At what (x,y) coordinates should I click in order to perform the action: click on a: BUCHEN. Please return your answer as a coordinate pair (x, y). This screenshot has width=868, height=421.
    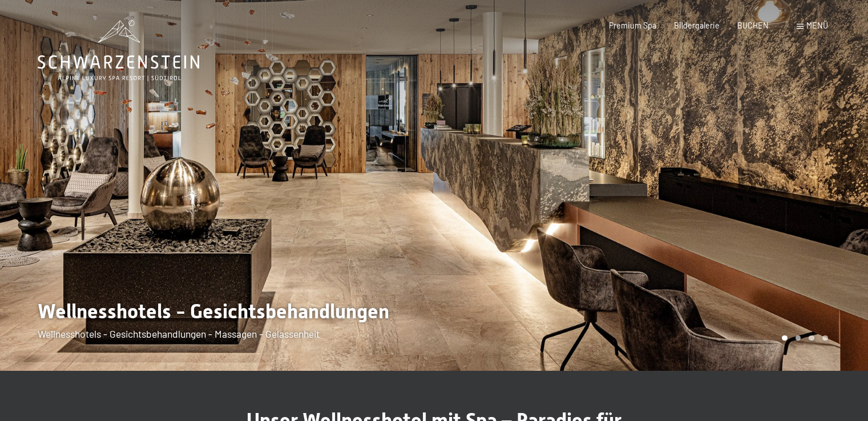
    Looking at the image, I should click on (752, 25).